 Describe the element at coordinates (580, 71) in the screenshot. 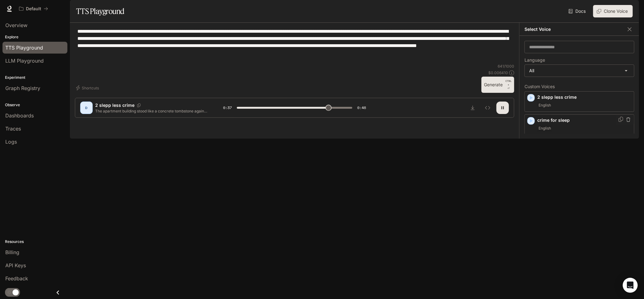

I see `div: All` at that location.